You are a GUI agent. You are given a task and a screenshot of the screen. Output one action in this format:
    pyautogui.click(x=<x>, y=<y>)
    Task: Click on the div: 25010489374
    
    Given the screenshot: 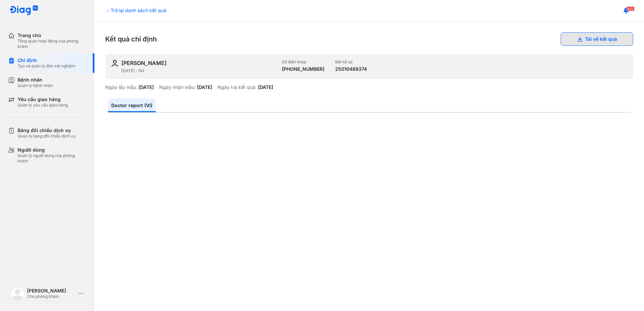 What is the action you would take?
    pyautogui.click(x=351, y=69)
    